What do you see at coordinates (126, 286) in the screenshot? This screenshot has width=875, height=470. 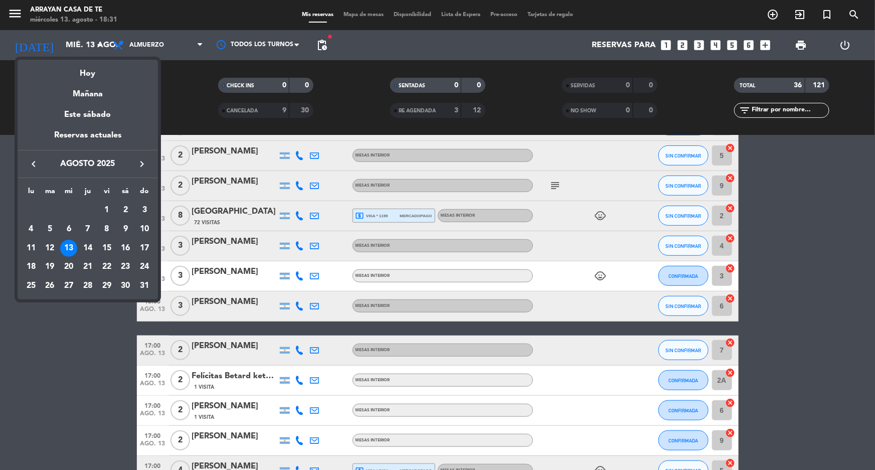 I see `td: 30 de agosto de 2025` at bounding box center [126, 286].